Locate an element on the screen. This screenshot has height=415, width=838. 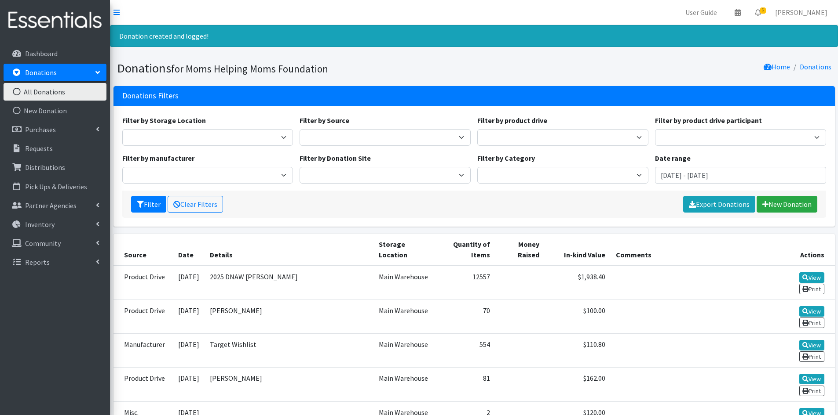
th: Quantity of Items is located at coordinates (465, 250).